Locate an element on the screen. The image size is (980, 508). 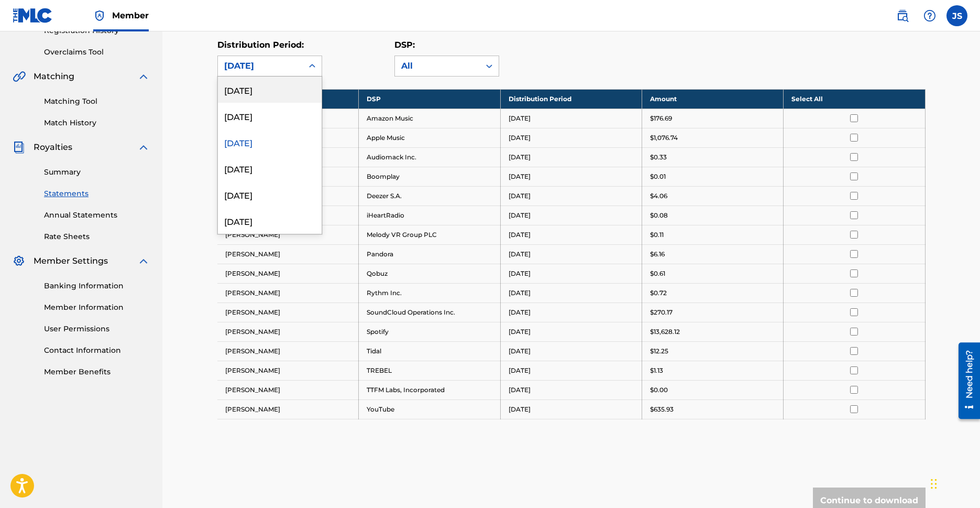
td: Deezer S.A. is located at coordinates (429, 196).